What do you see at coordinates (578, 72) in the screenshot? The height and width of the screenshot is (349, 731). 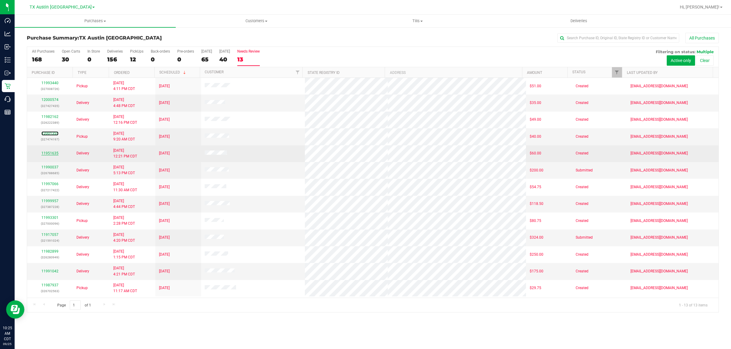 I see `a: Status` at bounding box center [578, 72].